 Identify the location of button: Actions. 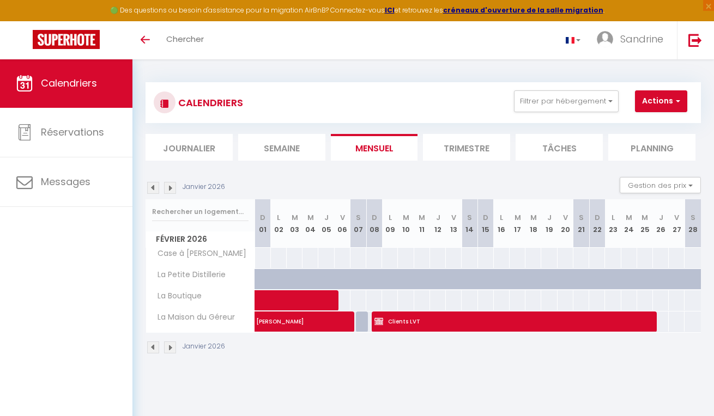
(661, 101).